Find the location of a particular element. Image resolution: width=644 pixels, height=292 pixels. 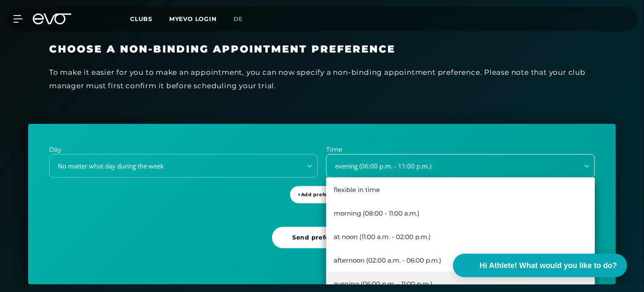

a: Send preference is located at coordinates (322, 245).